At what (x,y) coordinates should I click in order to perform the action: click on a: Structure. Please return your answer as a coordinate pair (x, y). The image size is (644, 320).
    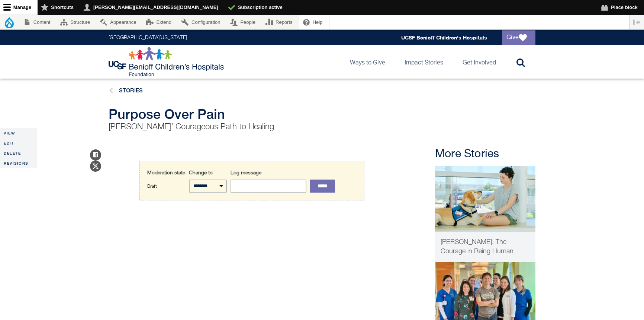
    Looking at the image, I should click on (77, 22).